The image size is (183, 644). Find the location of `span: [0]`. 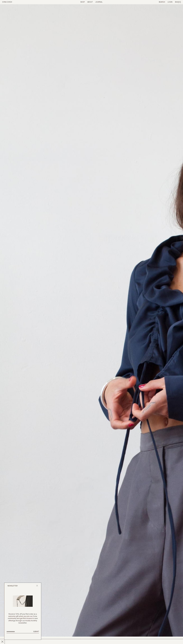

span: [0] is located at coordinates (180, 2).